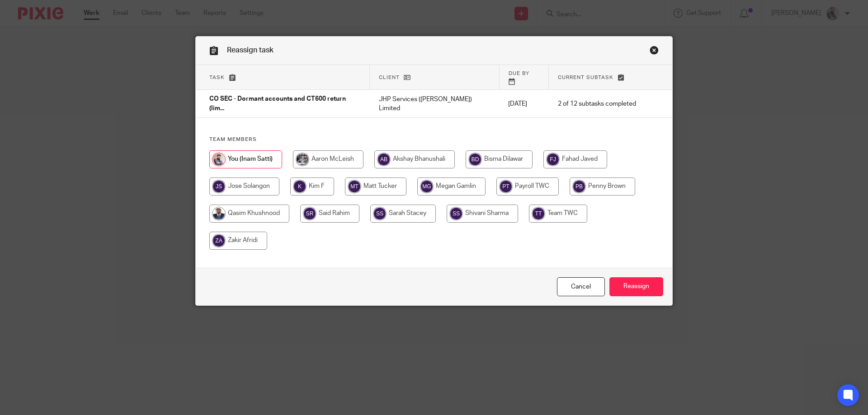  Describe the element at coordinates (636, 287) in the screenshot. I see `input: Reassign` at that location.